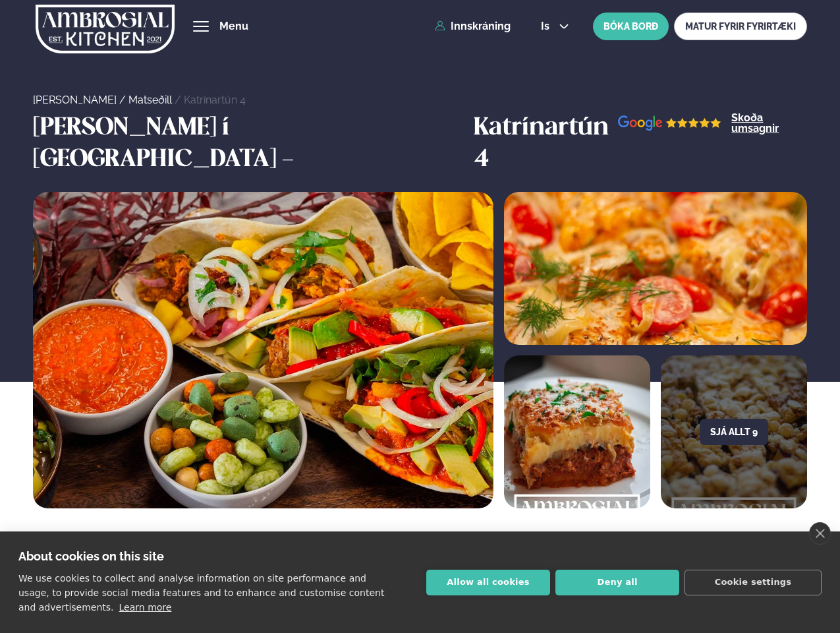 Image resolution: width=840 pixels, height=633 pixels. I want to click on button: hamburger, so click(201, 26).